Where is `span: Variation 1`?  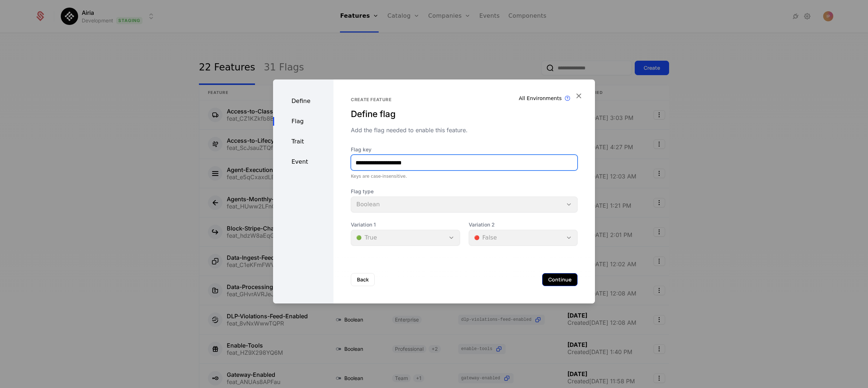
span: Variation 1 is located at coordinates (405, 224).